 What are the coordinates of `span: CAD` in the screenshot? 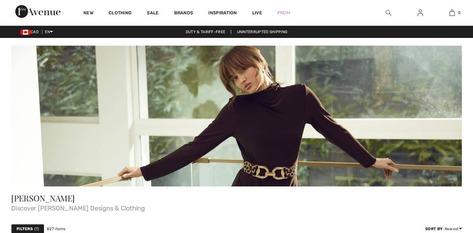 It's located at (31, 32).